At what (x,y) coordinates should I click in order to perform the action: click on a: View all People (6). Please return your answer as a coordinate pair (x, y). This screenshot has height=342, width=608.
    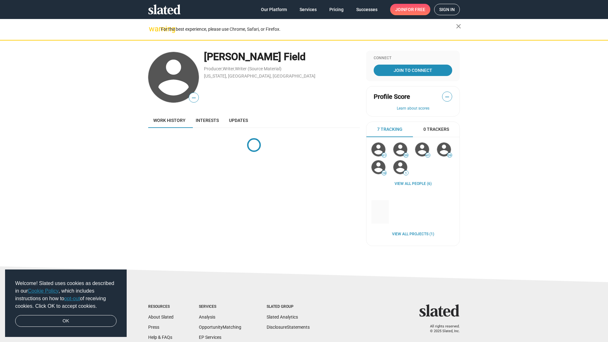
    Looking at the image, I should click on (413, 184).